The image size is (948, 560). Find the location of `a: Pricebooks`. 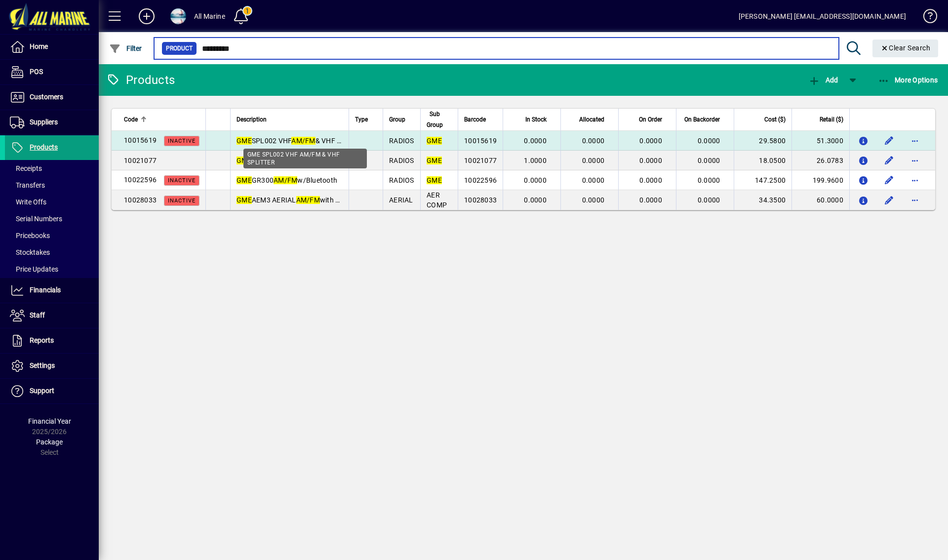

a: Pricebooks is located at coordinates (52, 236).